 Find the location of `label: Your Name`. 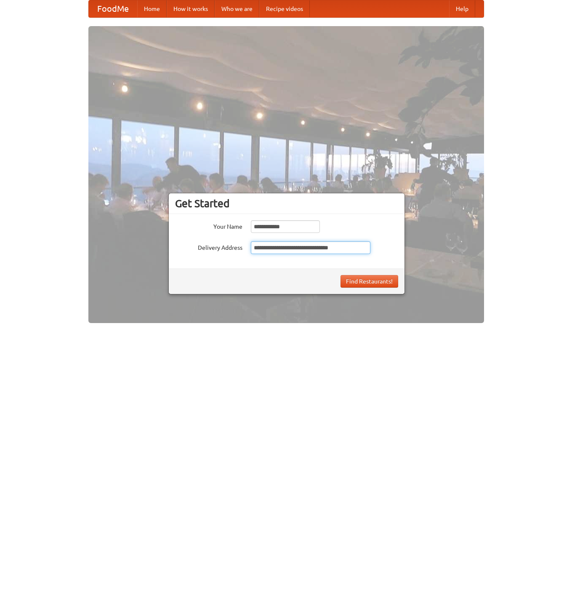

label: Your Name is located at coordinates (209, 225).